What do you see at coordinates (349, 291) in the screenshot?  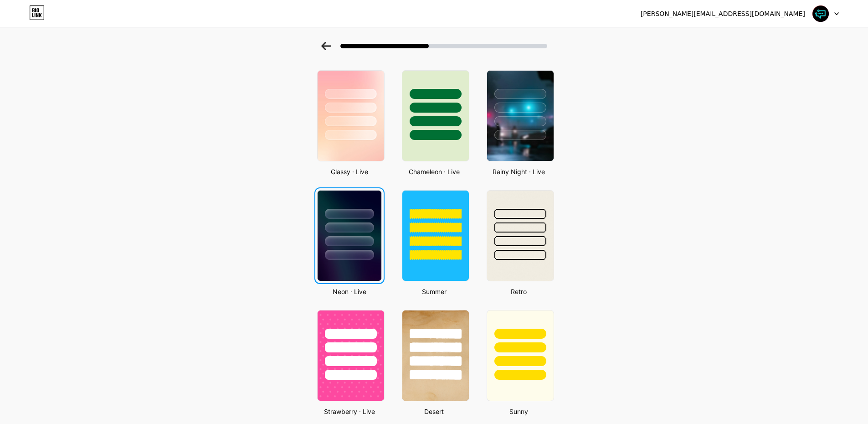 I see `div: Neon · Live` at bounding box center [349, 291].